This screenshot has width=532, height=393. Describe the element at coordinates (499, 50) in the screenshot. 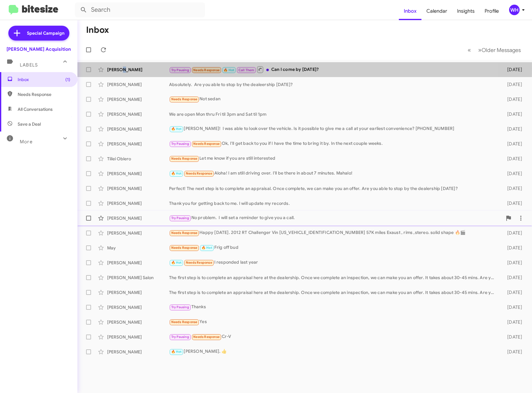

I see `button: Next` at that location.